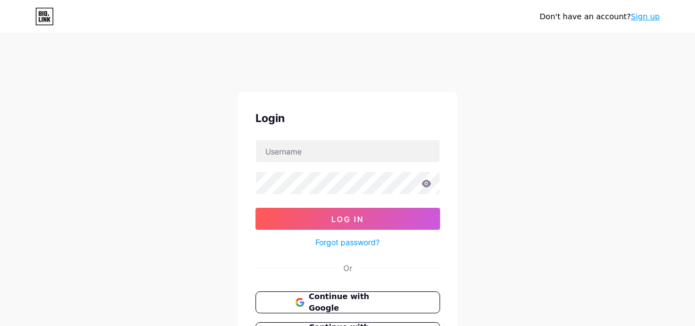 This screenshot has width=695, height=326. What do you see at coordinates (600, 16) in the screenshot?
I see `div: Don't have an account?` at bounding box center [600, 16].